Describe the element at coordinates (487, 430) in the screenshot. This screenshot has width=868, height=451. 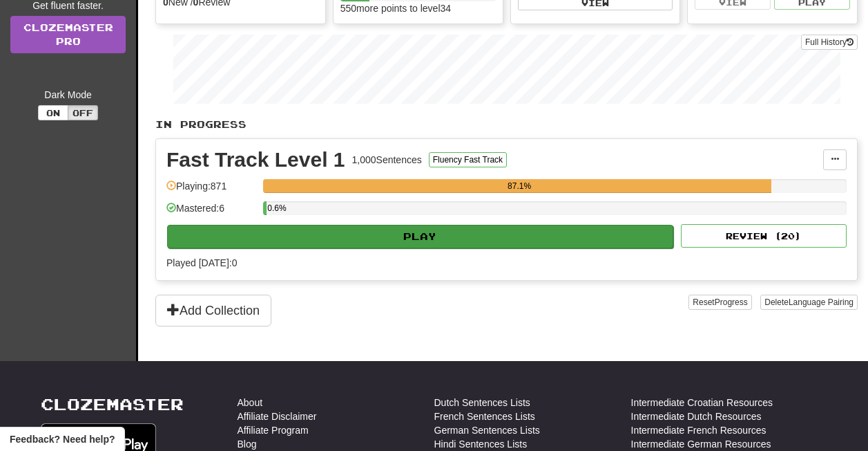
I see `a: German Sentences Lists` at that location.